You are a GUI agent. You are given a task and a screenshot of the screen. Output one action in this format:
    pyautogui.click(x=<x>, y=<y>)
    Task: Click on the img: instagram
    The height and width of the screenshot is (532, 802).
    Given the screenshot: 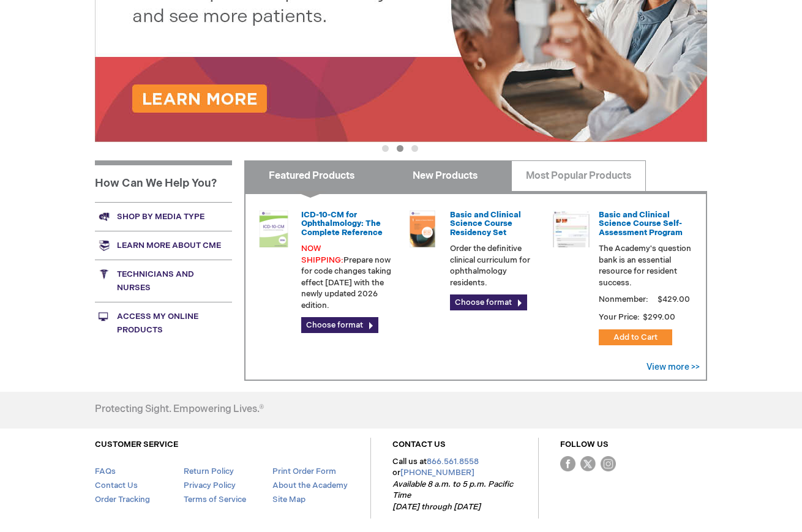 What is the action you would take?
    pyautogui.click(x=608, y=464)
    